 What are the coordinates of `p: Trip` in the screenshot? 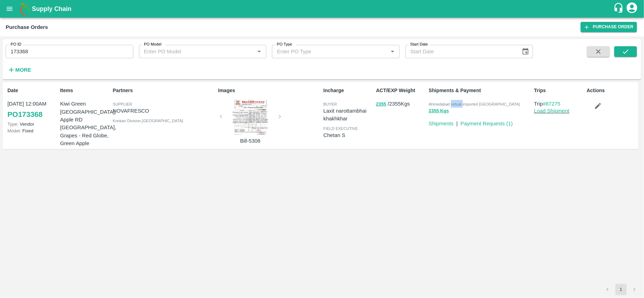 It's located at (559, 104).